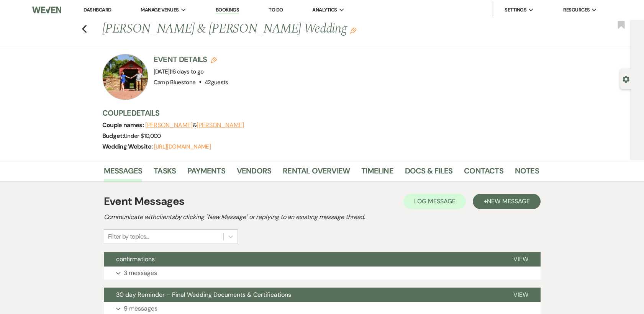 This screenshot has height=314, width=644. Describe the element at coordinates (123, 173) in the screenshot. I see `a: Messages` at that location.